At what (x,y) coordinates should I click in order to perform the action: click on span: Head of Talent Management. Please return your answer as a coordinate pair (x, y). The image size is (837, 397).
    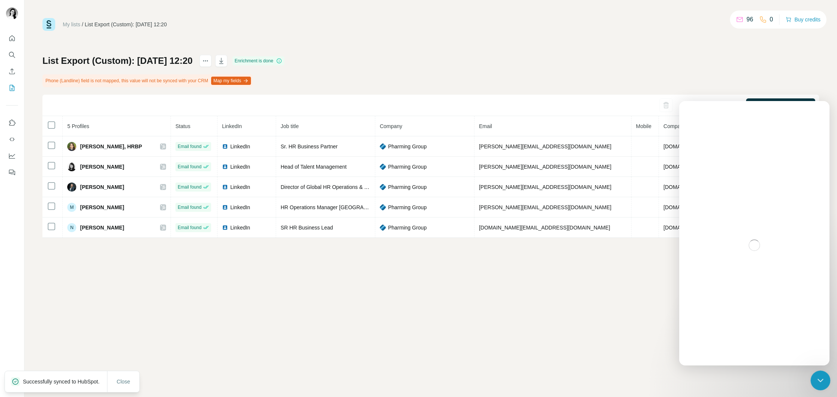
    Looking at the image, I should click on (314, 167).